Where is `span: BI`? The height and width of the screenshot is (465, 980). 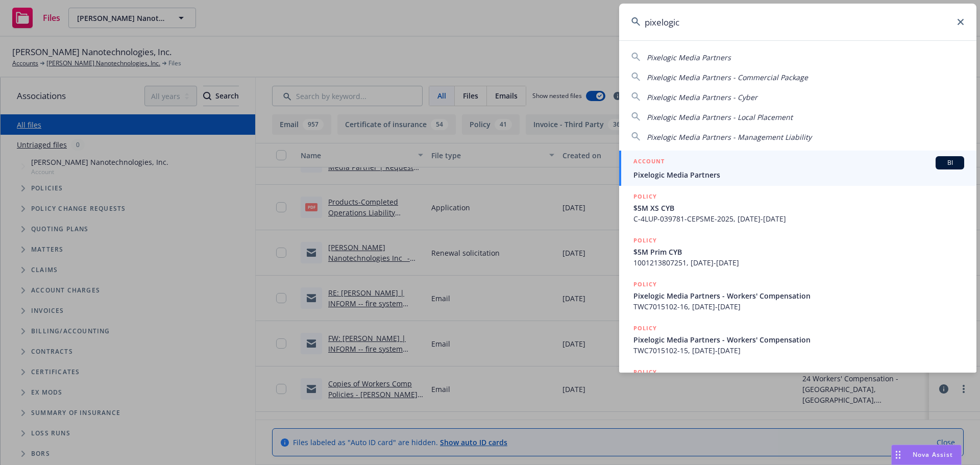 span: BI is located at coordinates (950, 163).